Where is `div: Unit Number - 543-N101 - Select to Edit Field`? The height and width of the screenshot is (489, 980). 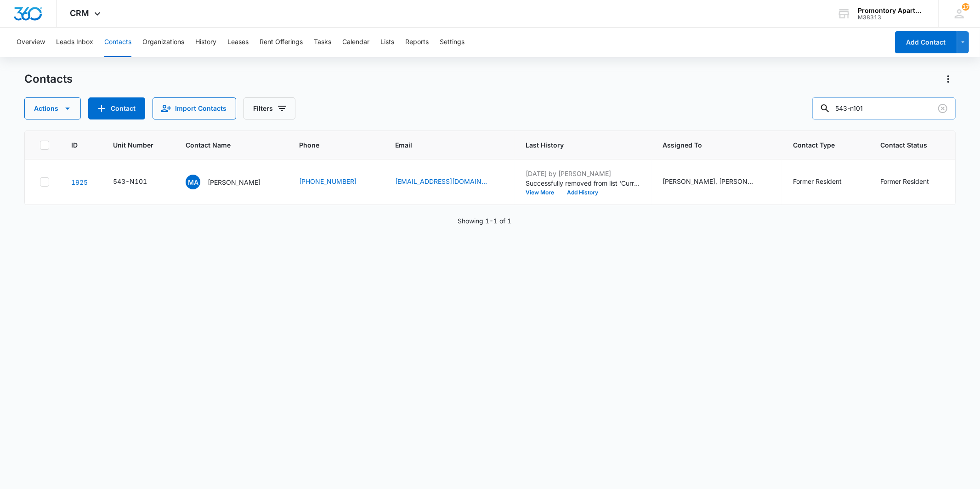 div: Unit Number - 543-N101 - Select to Edit Field is located at coordinates (138, 182).